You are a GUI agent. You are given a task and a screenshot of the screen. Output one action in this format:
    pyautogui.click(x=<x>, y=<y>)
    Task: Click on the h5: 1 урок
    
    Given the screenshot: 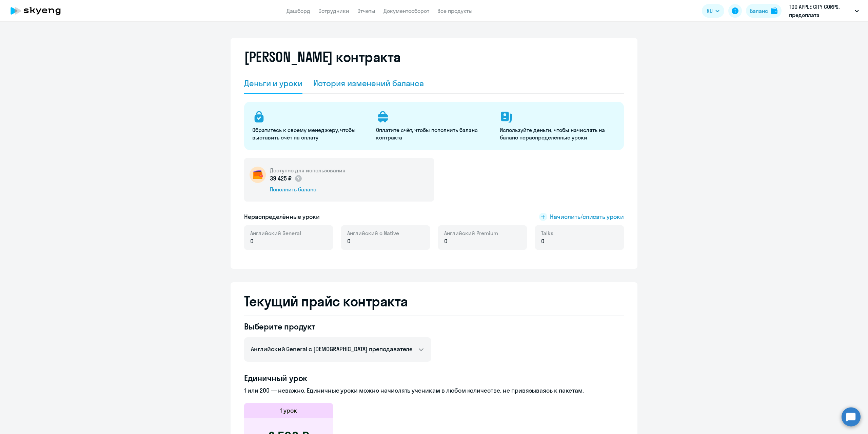 What is the action you would take?
    pyautogui.click(x=289, y=410)
    